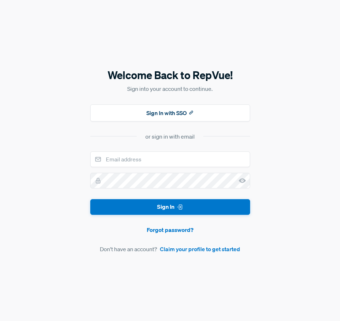 The height and width of the screenshot is (321, 340). What do you see at coordinates (170, 113) in the screenshot?
I see `button: Sign In with SSO` at bounding box center [170, 113].